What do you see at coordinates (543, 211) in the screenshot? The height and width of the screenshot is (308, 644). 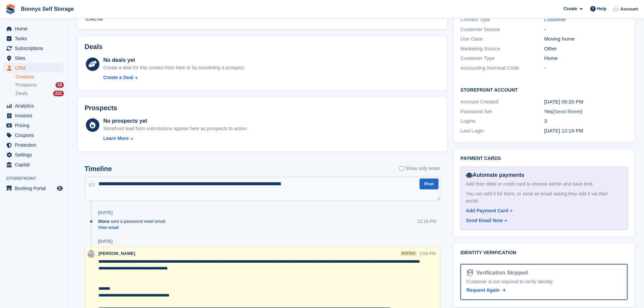 I see `a: Add Payment Card` at bounding box center [543, 211].